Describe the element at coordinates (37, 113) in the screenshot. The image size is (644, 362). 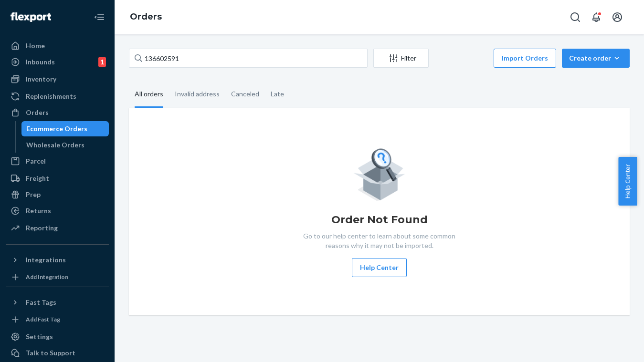
I see `div: Orders` at that location.